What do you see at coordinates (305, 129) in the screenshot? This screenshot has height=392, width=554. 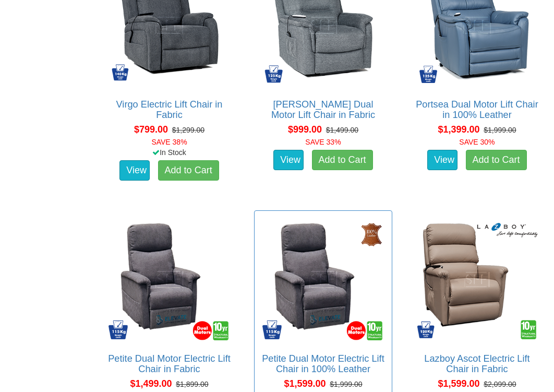 I see `span: $999.00` at bounding box center [305, 129].